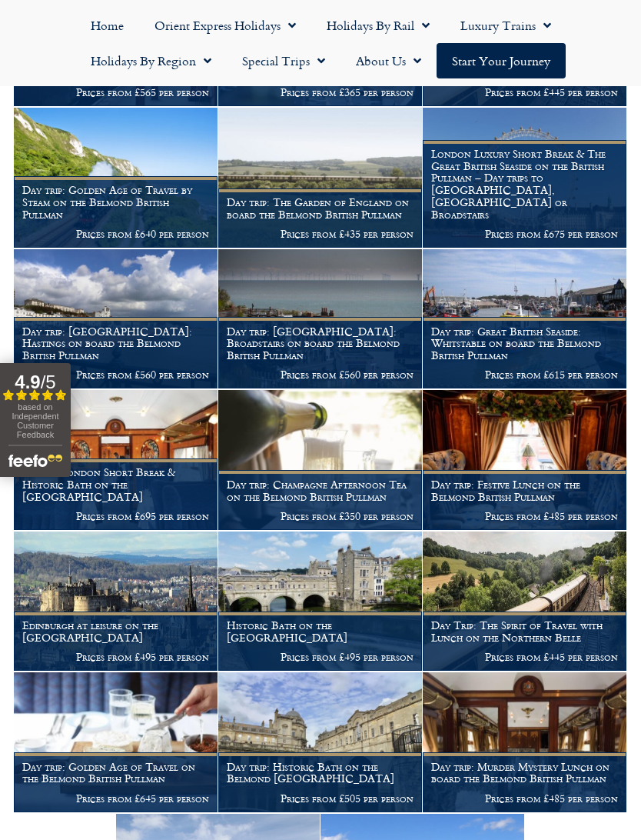 This screenshot has height=840, width=641. What do you see at coordinates (320, 491) in the screenshot?
I see `h1: Day trip: Champagne Afternoon Tea on the Belmond British Pullman` at bounding box center [320, 491].